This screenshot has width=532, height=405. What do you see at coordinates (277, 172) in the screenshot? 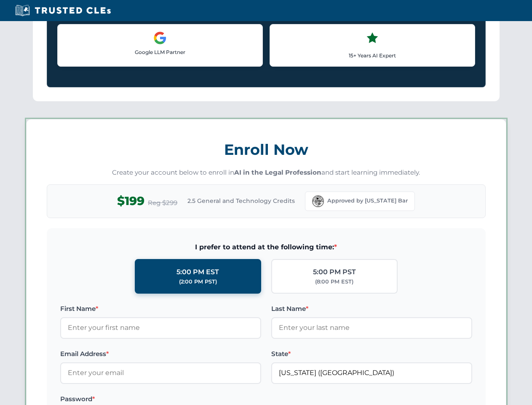
I see `strong: AI in the Legal Profession` at bounding box center [277, 172].